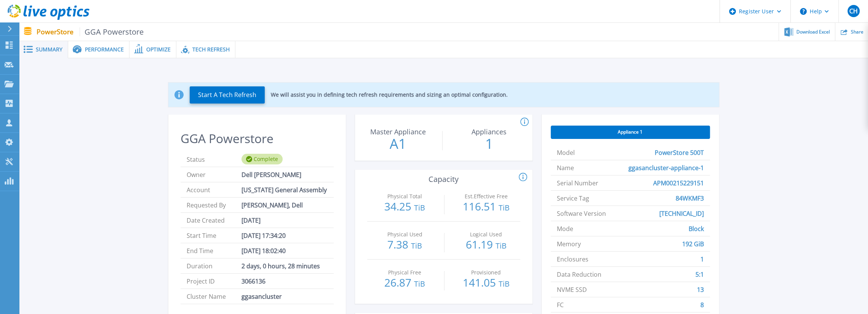  I want to click on span: ggasancluster, so click(262, 296).